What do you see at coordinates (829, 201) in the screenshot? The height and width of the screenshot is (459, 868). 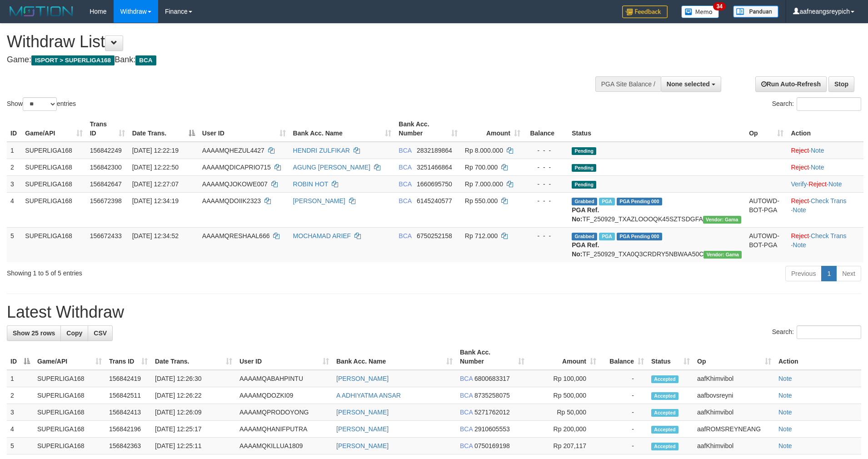 I see `a: Check Trans` at bounding box center [829, 201].